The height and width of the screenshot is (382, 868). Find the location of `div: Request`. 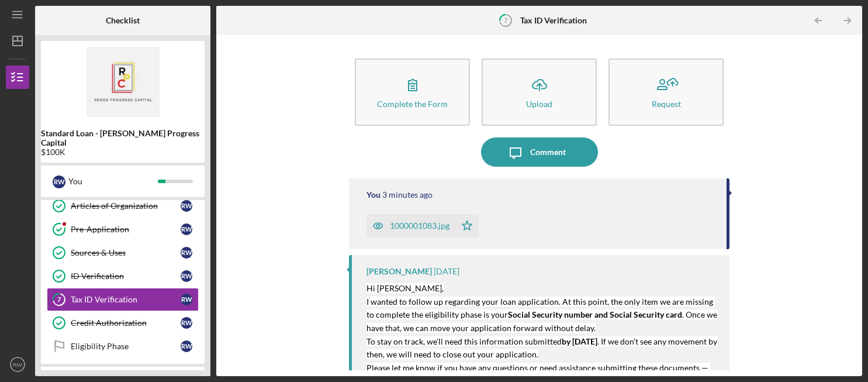

div: Request is located at coordinates (667, 104).